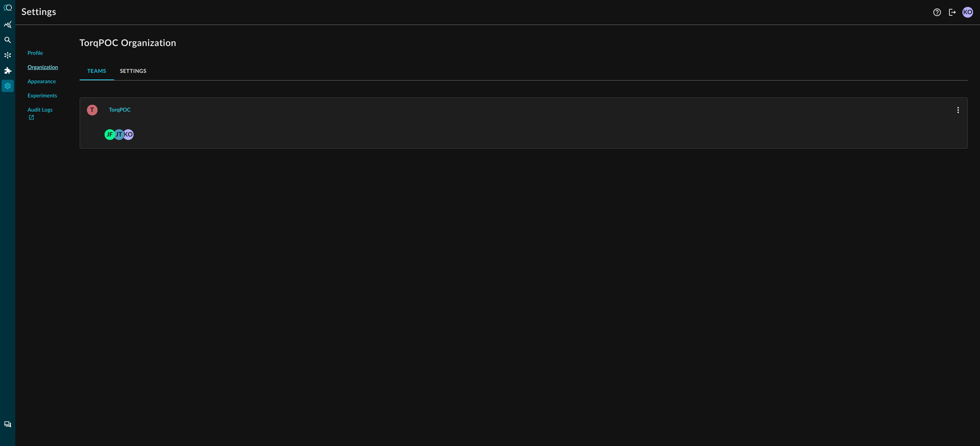 The width and height of the screenshot is (980, 446). Describe the element at coordinates (8, 71) in the screenshot. I see `div: Addons` at that location.